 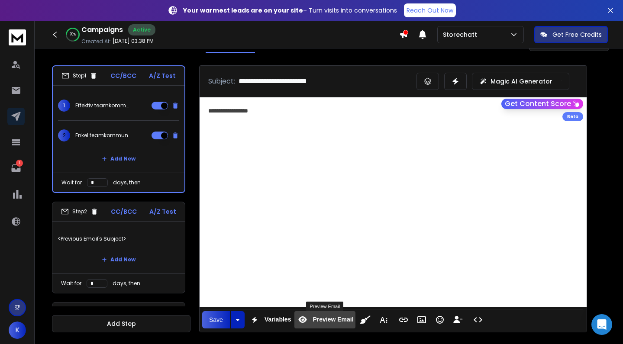 What do you see at coordinates (462, 35) in the screenshot?
I see `p: Storechatt` at bounding box center [462, 35].